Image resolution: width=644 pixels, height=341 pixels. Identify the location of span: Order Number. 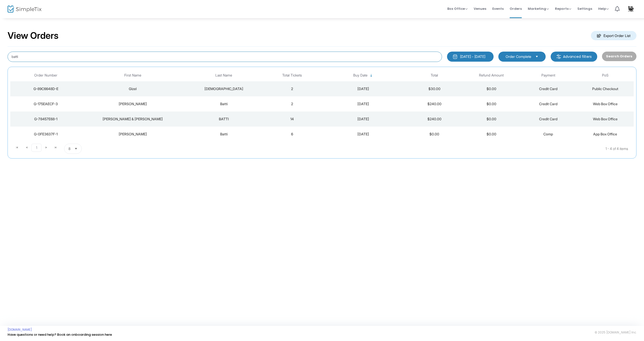
(46, 75).